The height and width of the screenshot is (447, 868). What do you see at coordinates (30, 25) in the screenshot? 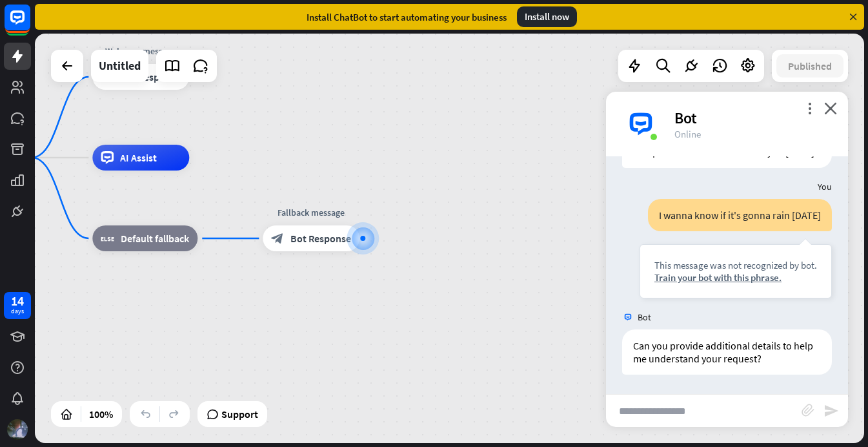
I see `button: Open LiveChat chat widget` at bounding box center [30, 25].